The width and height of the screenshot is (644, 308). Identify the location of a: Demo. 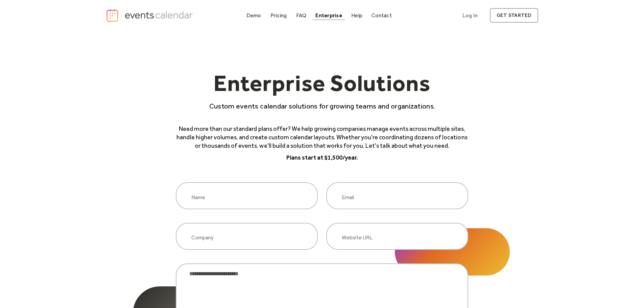
(254, 15).